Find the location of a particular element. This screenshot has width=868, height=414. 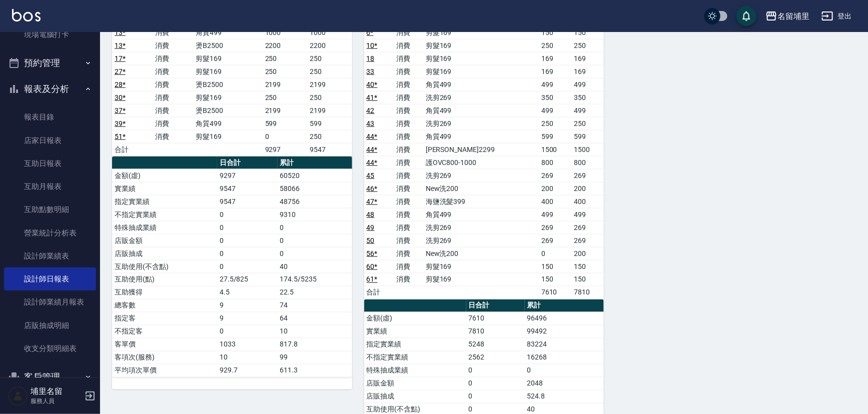

td: 7610 is located at coordinates (495, 319).